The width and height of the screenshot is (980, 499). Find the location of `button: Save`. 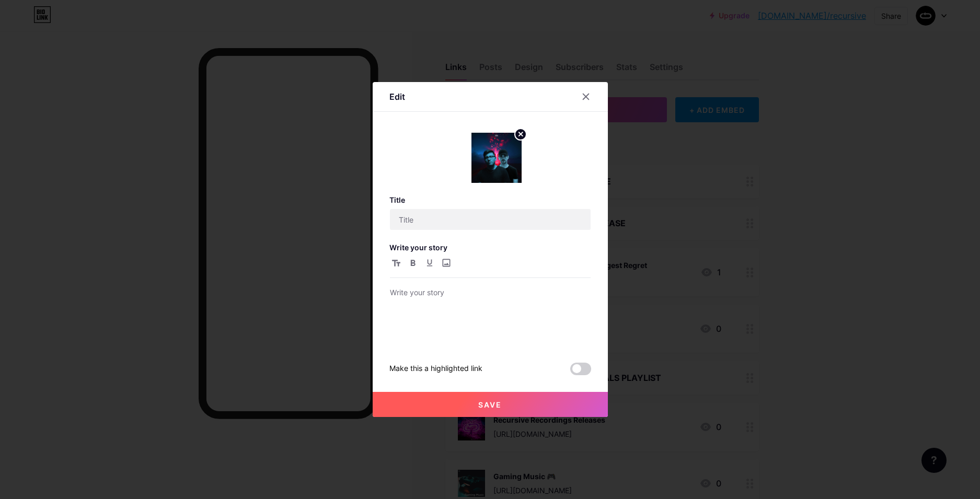

button: Save is located at coordinates (490, 405).